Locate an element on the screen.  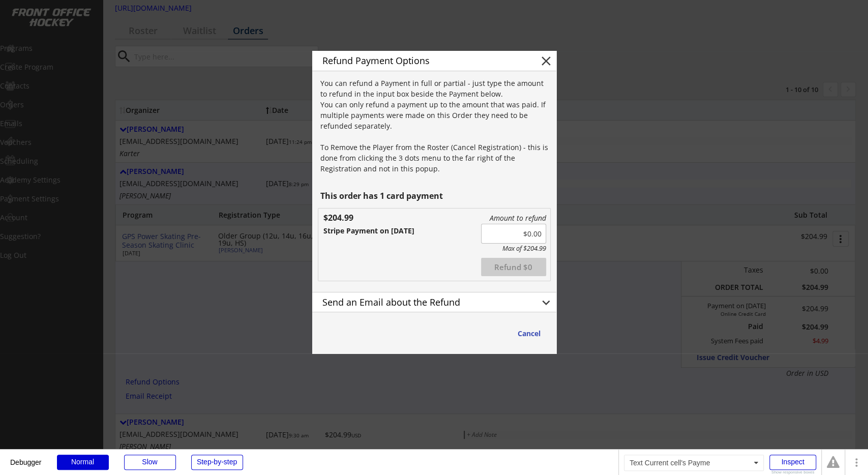
div: Text Current cell's Payme is located at coordinates (694, 463).